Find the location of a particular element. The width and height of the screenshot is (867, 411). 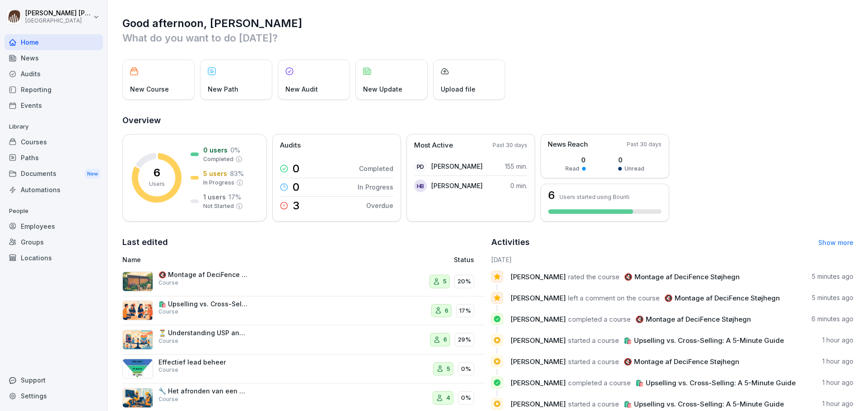

p: New Audit is located at coordinates (302, 89).